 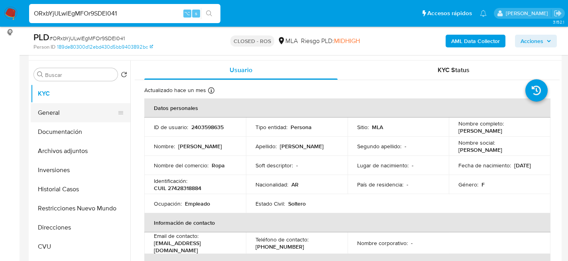 What do you see at coordinates (124, 76) in the screenshot?
I see `button: Volver al orden por defecto` at bounding box center [124, 76].